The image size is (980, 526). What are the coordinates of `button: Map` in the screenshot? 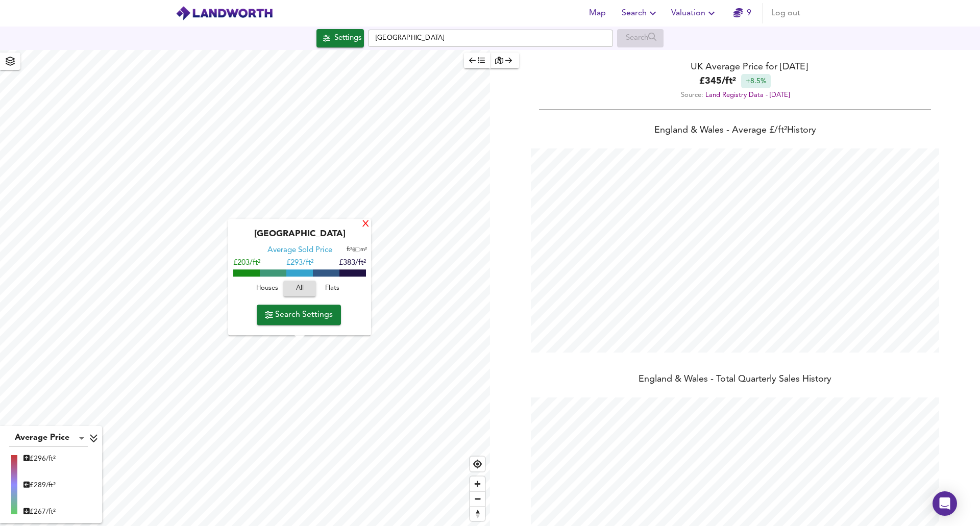 It's located at (597, 13).